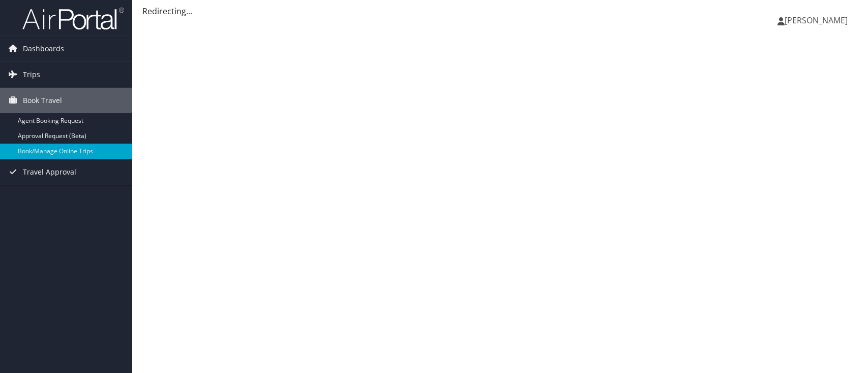 The image size is (868, 373). What do you see at coordinates (73, 18) in the screenshot?
I see `img: airportal-logo.png` at bounding box center [73, 18].